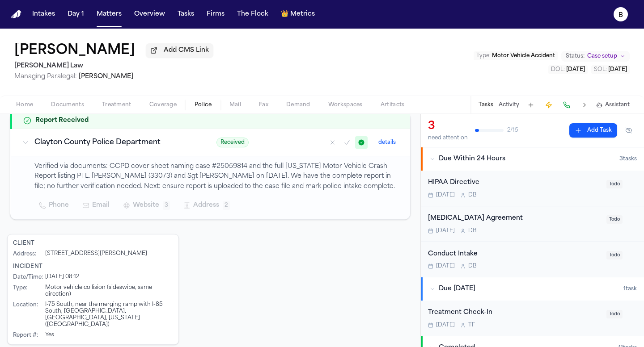  Describe the element at coordinates (393, 105) in the screenshot. I see `span: Artifacts` at that location.